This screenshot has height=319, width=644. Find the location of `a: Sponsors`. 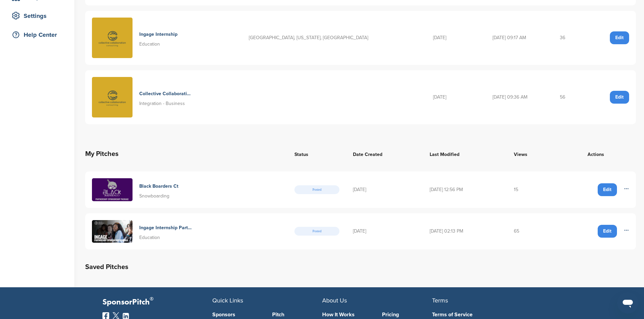

a: Sponsors is located at coordinates (237, 315).